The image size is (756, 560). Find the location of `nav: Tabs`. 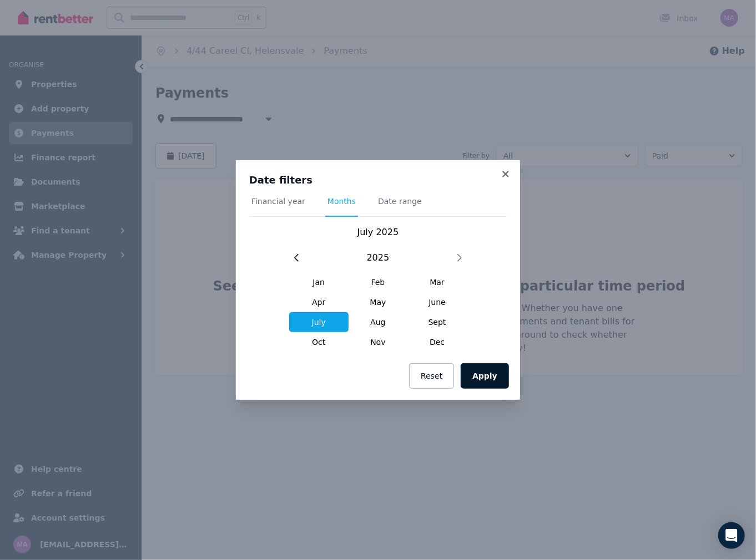

nav: Tabs is located at coordinates (378, 206).